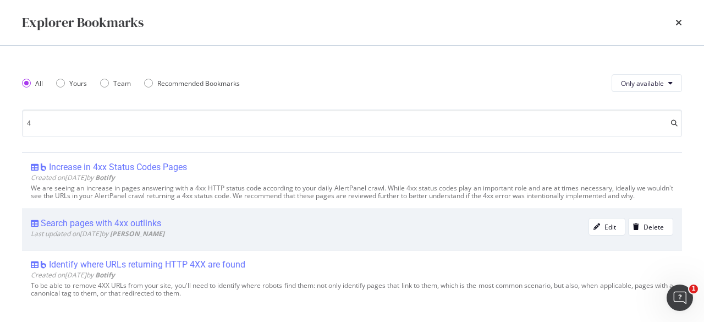  I want to click on div: Explorer Bookmarks, so click(82, 23).